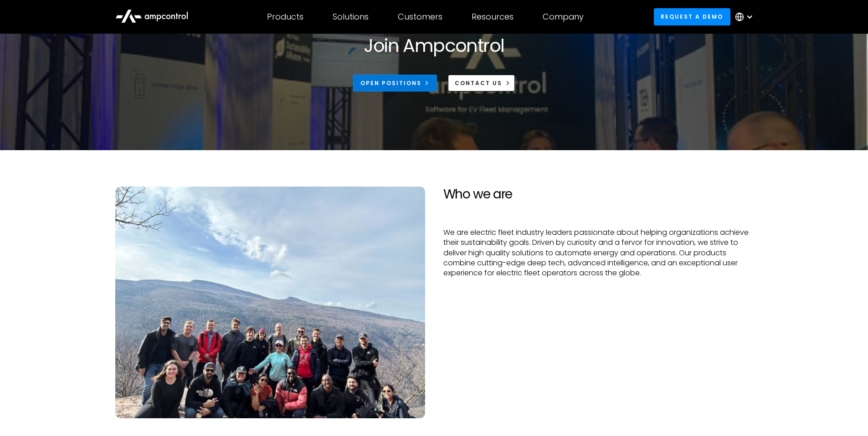 This screenshot has height=436, width=868. Describe the element at coordinates (481, 83) in the screenshot. I see `a: CONTACT US` at that location.